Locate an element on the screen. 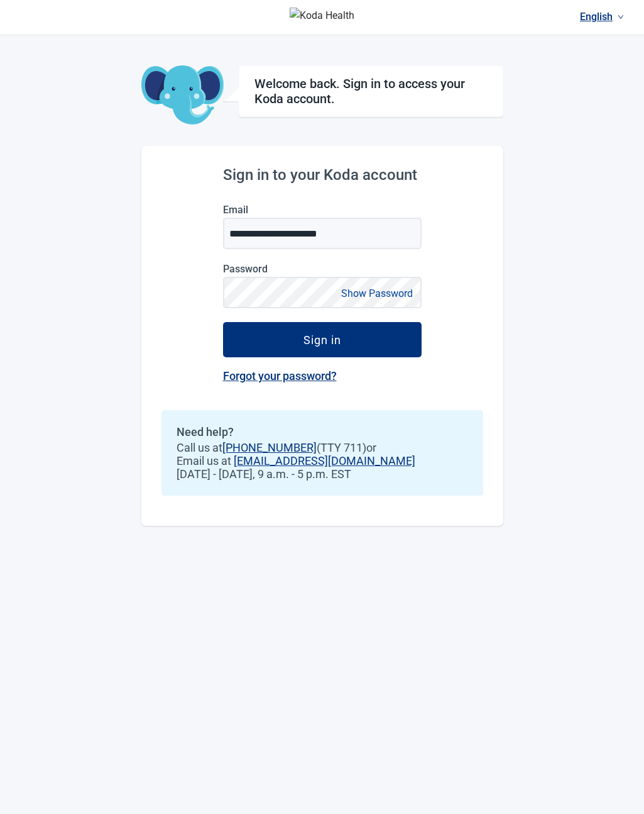 This screenshot has width=644, height=814. span: Email us at is located at coordinates (322, 461).